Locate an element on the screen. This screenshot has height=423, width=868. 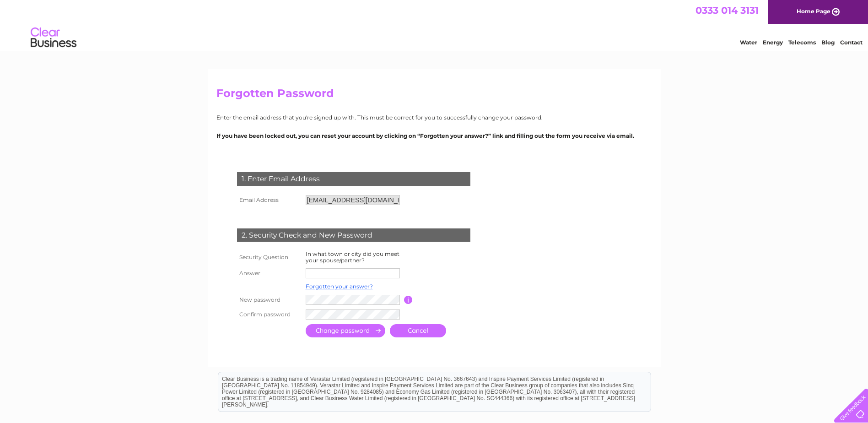
th: Answer is located at coordinates (269, 273).